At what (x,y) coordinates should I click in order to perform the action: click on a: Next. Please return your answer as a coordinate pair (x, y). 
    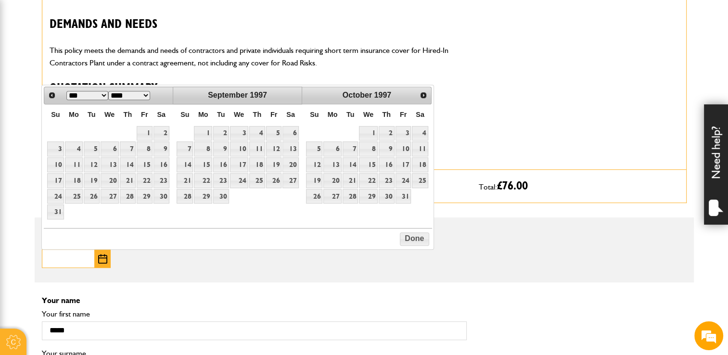
    Looking at the image, I should click on (424, 95).